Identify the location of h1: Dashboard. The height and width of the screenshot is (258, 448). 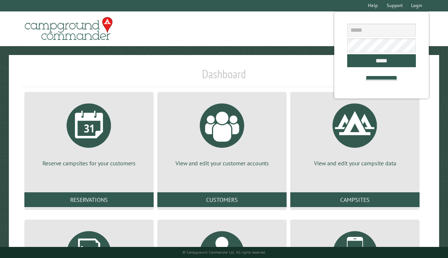
(224, 77).